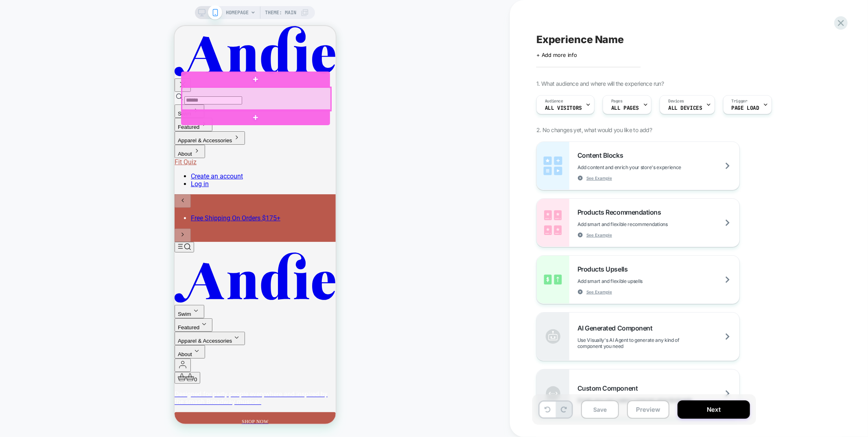  I want to click on span: Pages, so click(617, 101).